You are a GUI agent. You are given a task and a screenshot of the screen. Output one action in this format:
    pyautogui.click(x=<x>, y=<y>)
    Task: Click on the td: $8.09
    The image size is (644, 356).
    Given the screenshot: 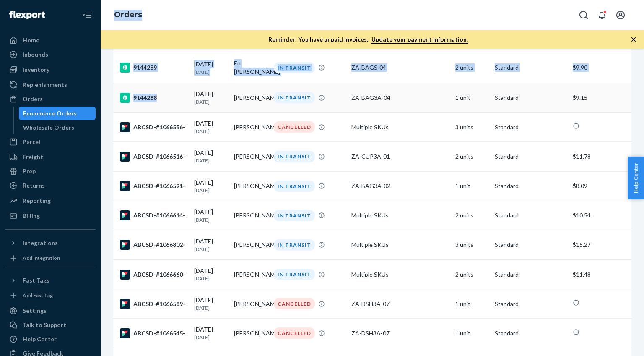 What is the action you would take?
    pyautogui.click(x=601, y=186)
    